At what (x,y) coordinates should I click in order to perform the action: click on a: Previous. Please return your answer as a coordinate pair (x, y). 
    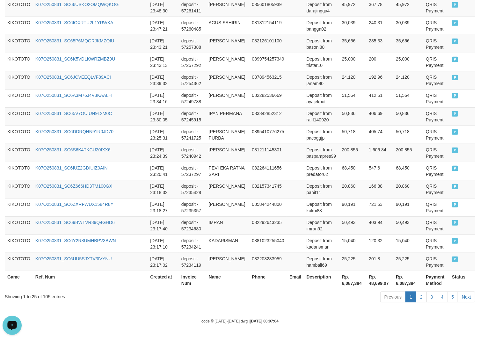
    Looking at the image, I should click on (393, 297).